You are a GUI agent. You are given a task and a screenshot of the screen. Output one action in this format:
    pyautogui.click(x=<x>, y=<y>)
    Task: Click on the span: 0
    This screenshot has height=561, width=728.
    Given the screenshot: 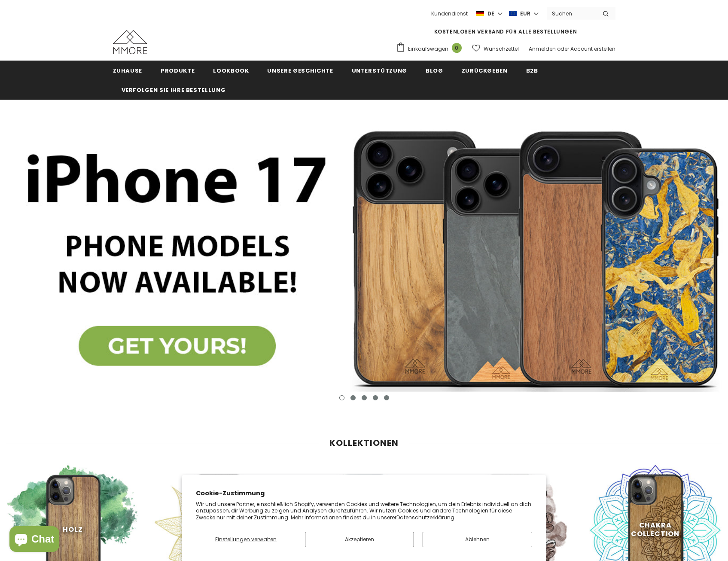 What is the action you would take?
    pyautogui.click(x=456, y=47)
    